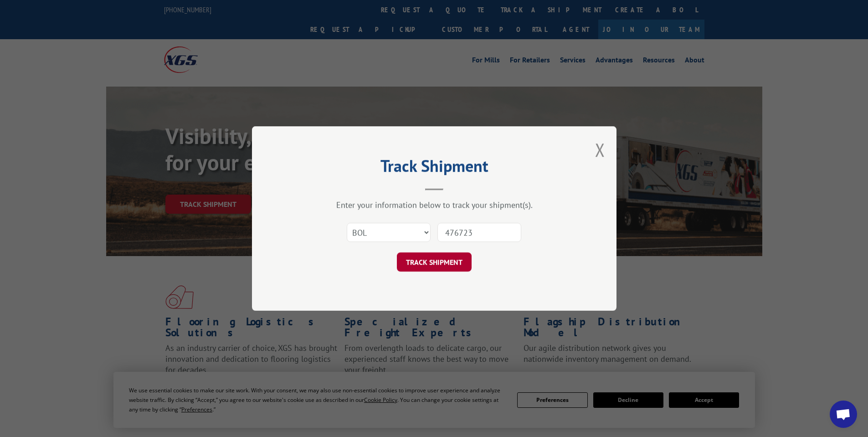  Describe the element at coordinates (434, 168) in the screenshot. I see `h2: Track Shipment` at that location.